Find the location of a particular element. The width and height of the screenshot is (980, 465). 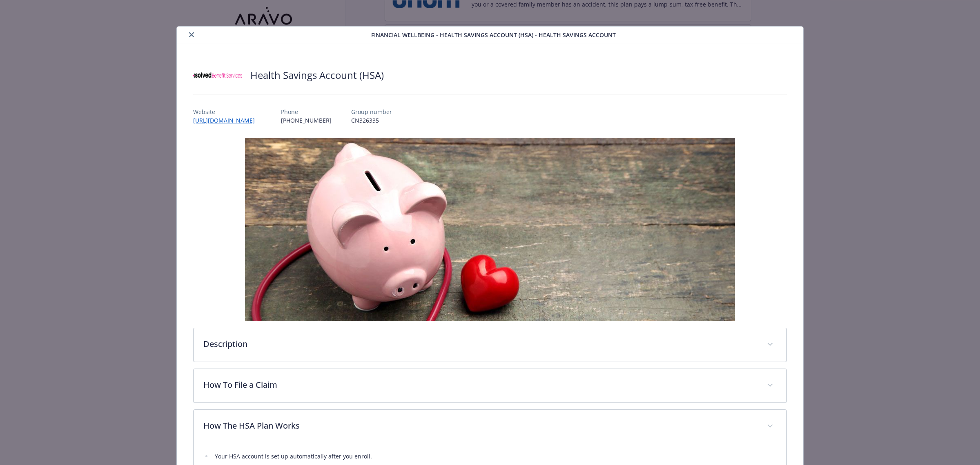

span: Financial Wellbeing - Health Savings Account (HSA) - Health Savings Account is located at coordinates (493, 35).